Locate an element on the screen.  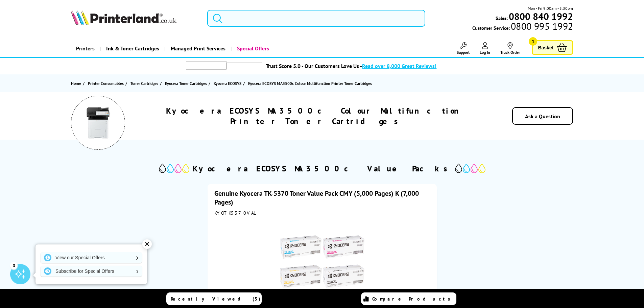
a: Genuine Kyocera TK-5370 Toner Value Pack CMY (5,000 Pages) K (7,000 Pages) is located at coordinates (317, 198).